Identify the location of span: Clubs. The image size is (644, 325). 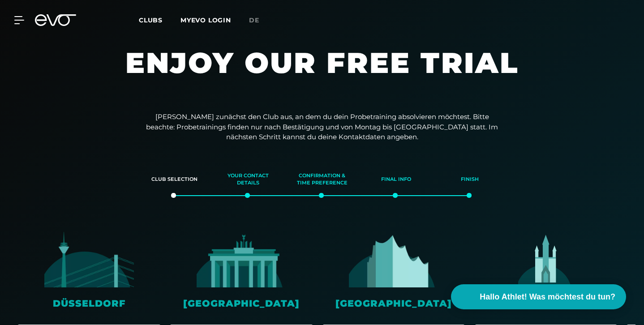
(150, 20).